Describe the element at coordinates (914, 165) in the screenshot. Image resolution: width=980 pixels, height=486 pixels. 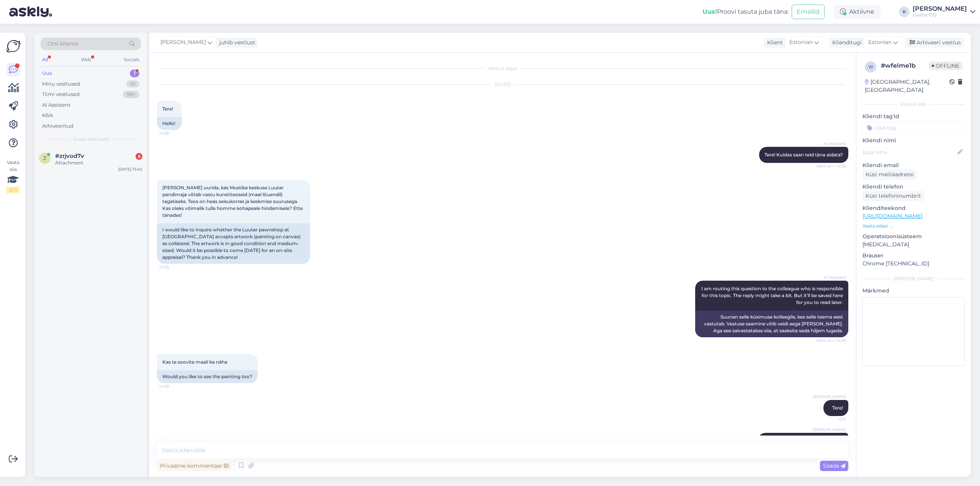
I see `p: Kliendi email` at that location.